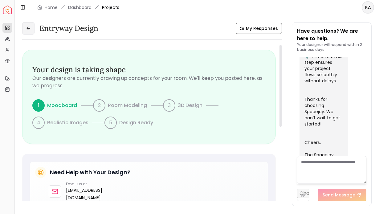 The width and height of the screenshot is (379, 214). Describe the element at coordinates (68, 123) in the screenshot. I see `p: Realistic Images` at that location.